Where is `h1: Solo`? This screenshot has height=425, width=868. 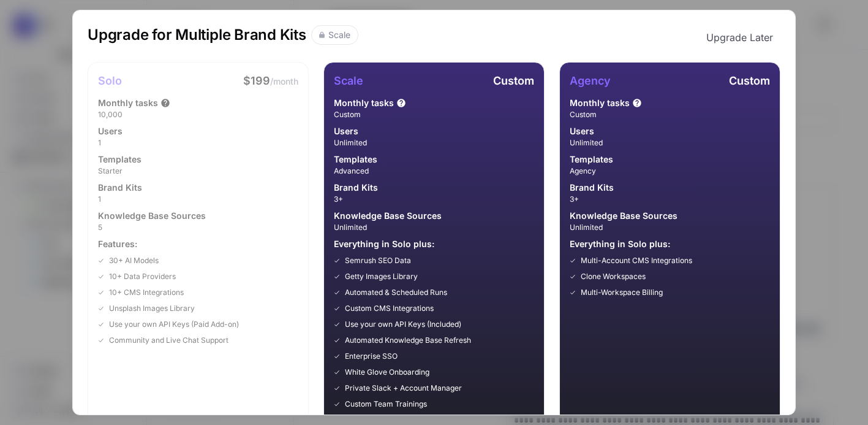 h1: Solo is located at coordinates (110, 81).